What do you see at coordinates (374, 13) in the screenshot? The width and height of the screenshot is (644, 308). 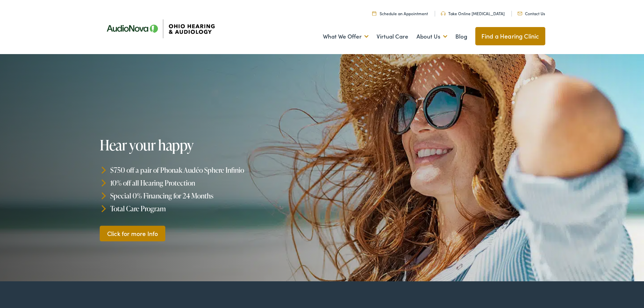 I see `img: Calendar Icon to schedule a hearing appointment in Cincinnati, OH` at bounding box center [374, 13].